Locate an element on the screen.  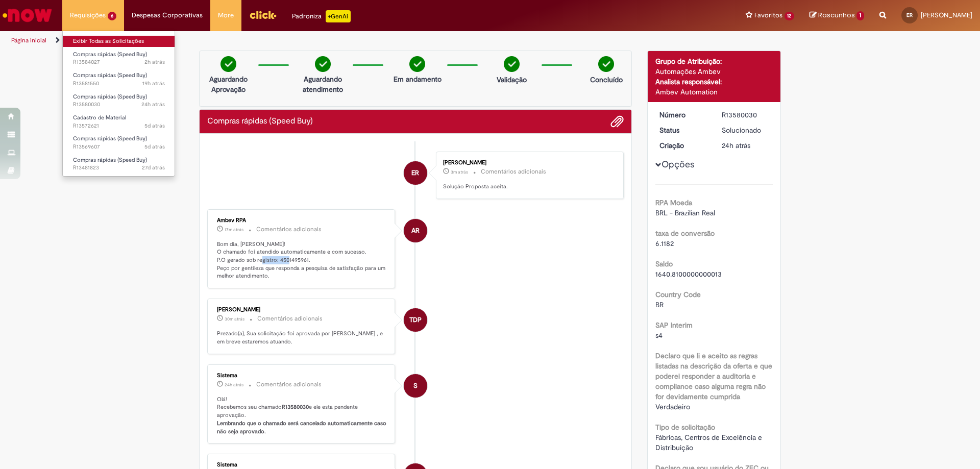
a: Aberto R13580030 : Compras rápidas (Speed Buy) is located at coordinates (119, 100).